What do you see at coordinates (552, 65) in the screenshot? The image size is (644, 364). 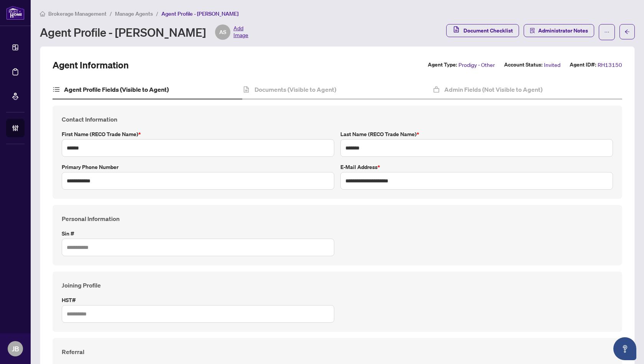 I see `span: Invited` at bounding box center [552, 65].